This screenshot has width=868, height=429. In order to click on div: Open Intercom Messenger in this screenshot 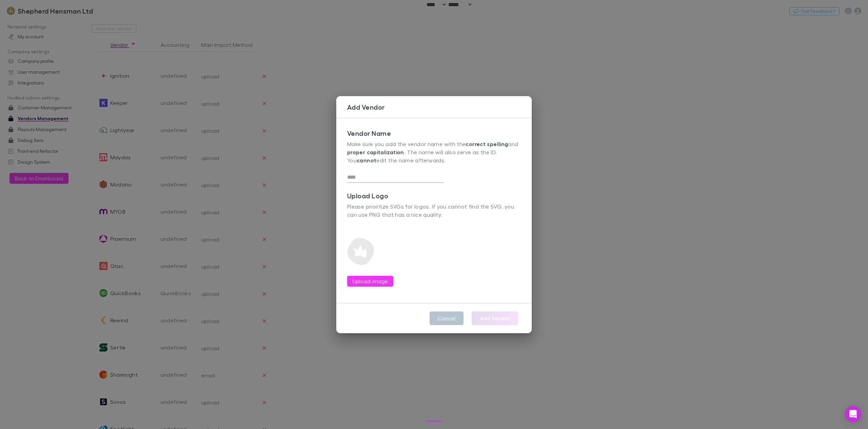, I will do `click(853, 414)`.